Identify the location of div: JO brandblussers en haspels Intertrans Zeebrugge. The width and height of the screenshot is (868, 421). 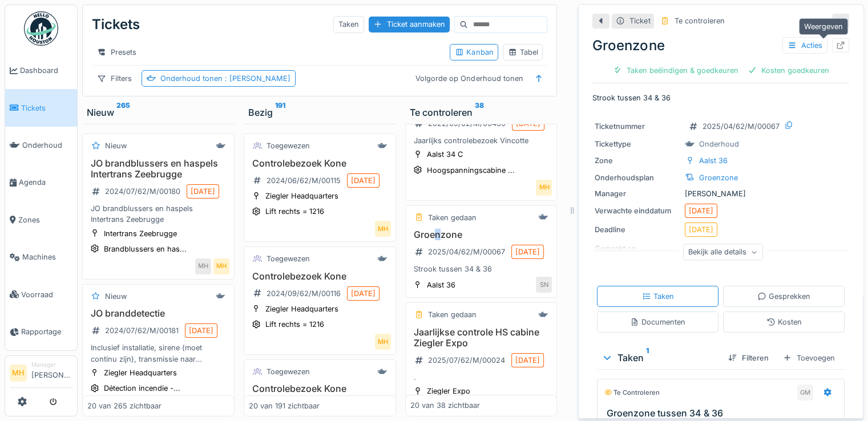
(158, 214).